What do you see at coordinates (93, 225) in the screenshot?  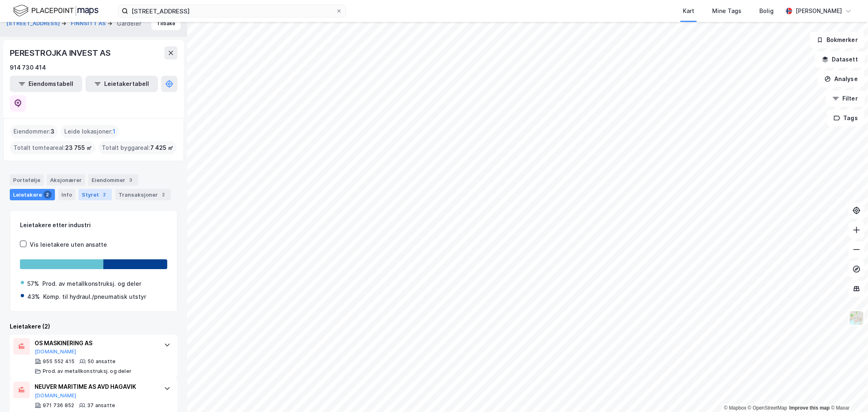 I see `div: Leietakere etter industri` at bounding box center [93, 225].